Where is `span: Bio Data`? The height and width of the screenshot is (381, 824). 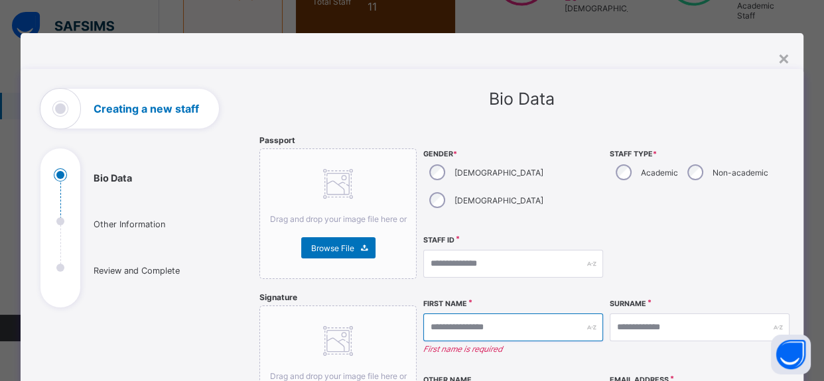 span: Bio Data is located at coordinates (521, 99).